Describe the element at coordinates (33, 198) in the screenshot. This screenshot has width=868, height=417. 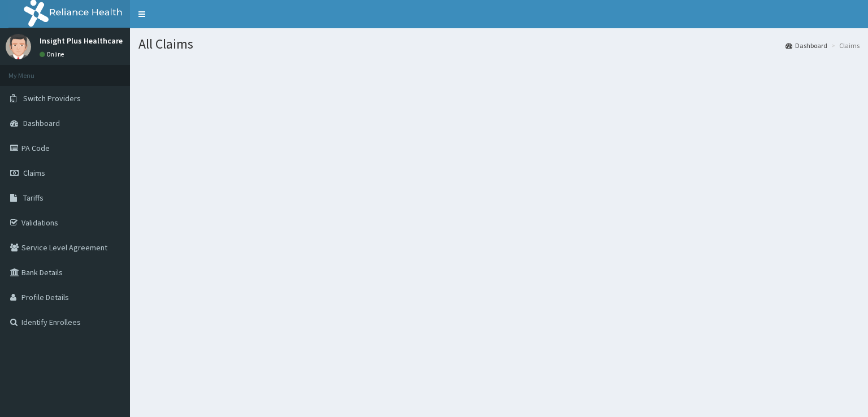
I see `span: Tariffs` at that location.